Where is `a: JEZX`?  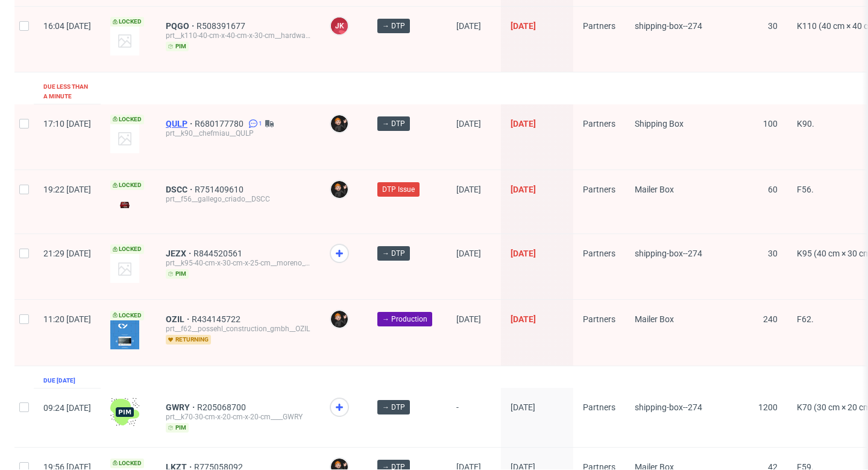
a: JEZX is located at coordinates (180, 253).